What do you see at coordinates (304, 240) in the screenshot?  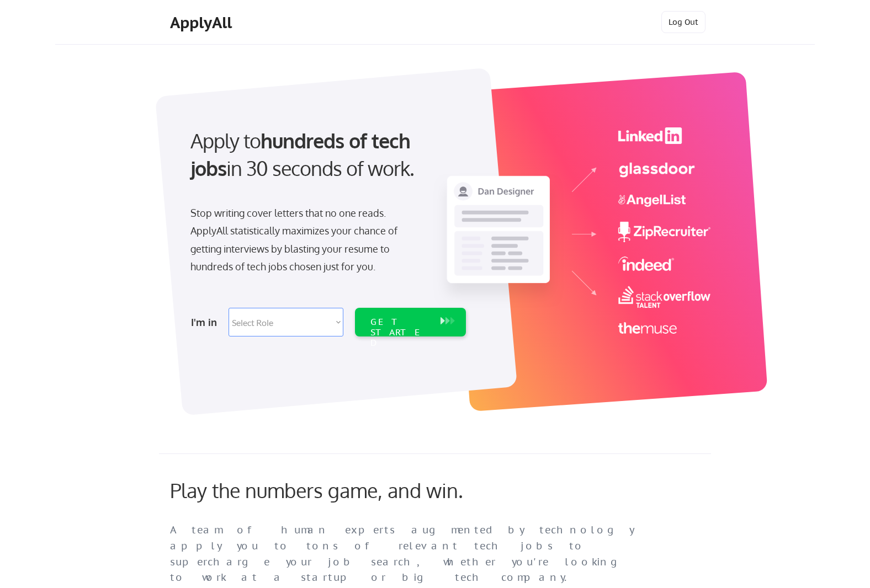 I see `div: Stop writing cover letters that no one reads. ApplyAll statistically maximizes your chance of get...` at bounding box center [304, 240].